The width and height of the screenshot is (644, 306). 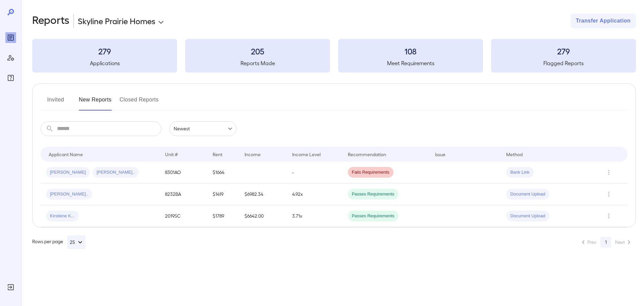 I want to click on span: Fails Requirements, so click(x=371, y=172).